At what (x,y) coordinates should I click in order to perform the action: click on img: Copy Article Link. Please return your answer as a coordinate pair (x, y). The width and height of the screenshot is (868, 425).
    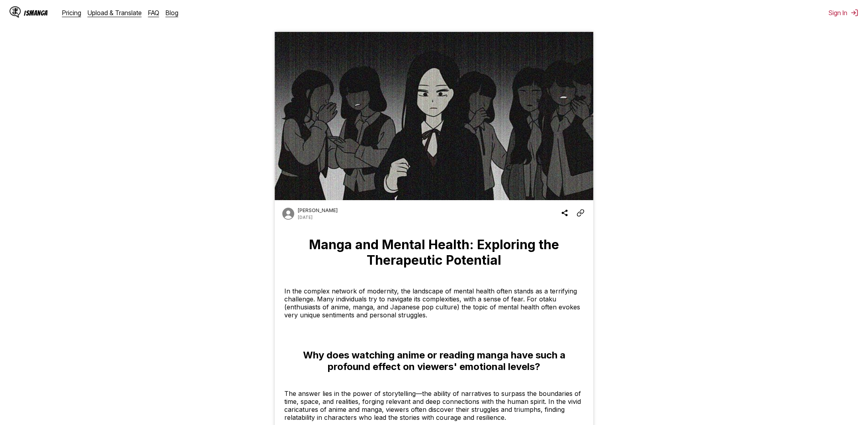
    Looking at the image, I should click on (581, 212).